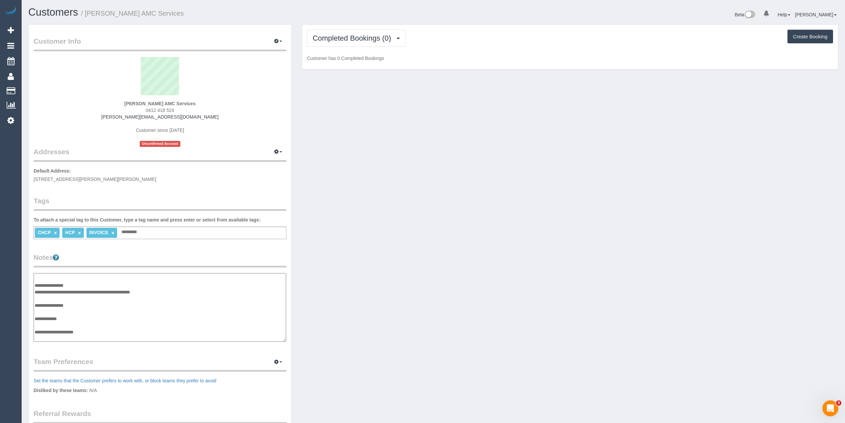 Image resolution: width=845 pixels, height=423 pixels. I want to click on legend: Team Preferences, so click(160, 364).